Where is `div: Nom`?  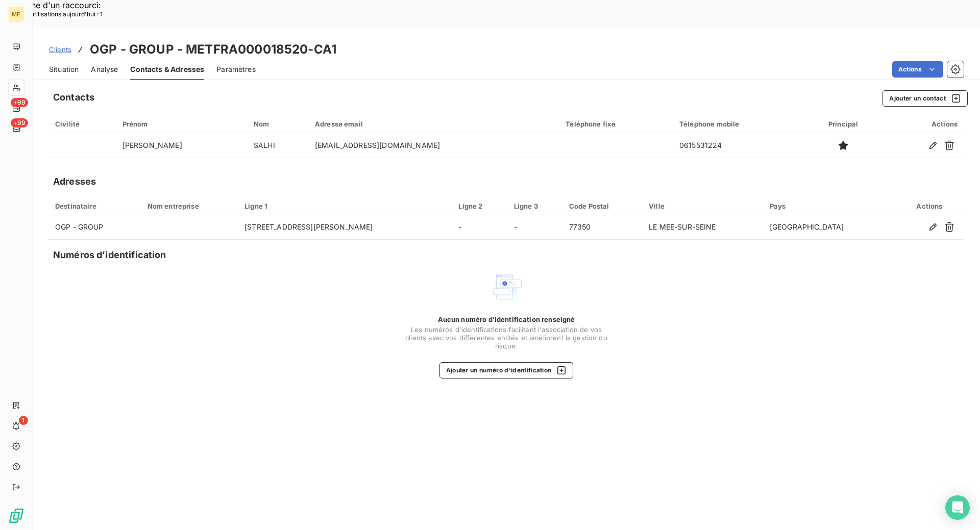 div: Nom is located at coordinates (278, 124).